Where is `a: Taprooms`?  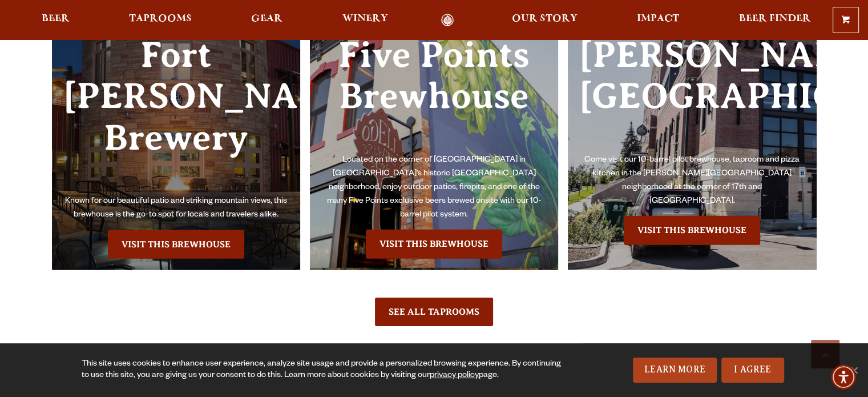 a: Taprooms is located at coordinates (160, 20).